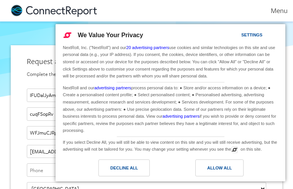 Image resolution: width=293 pixels, height=189 pixels. What do you see at coordinates (146, 95) in the screenshot?
I see `input: First name` at bounding box center [146, 95].